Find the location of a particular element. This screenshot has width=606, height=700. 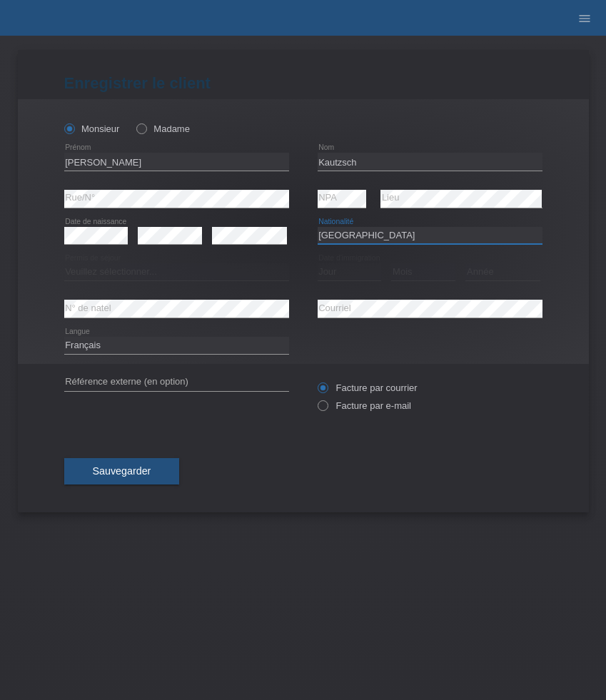

input: Monsieur is located at coordinates (69, 127).